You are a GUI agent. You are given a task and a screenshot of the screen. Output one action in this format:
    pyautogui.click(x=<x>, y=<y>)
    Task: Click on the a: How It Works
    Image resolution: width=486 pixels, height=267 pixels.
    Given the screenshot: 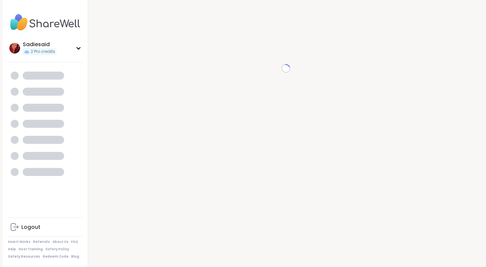 What is the action you would take?
    pyautogui.click(x=19, y=242)
    